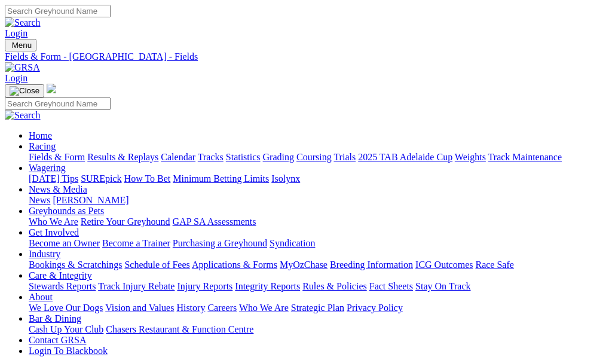 The width and height of the screenshot is (612, 363). Describe the element at coordinates (51, 88) in the screenshot. I see `img: logo-grsa-white.png` at that location.